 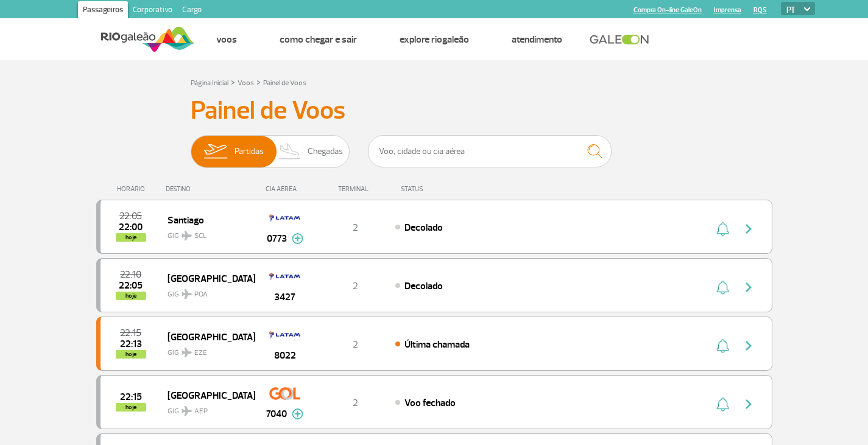 What do you see at coordinates (192, 11) in the screenshot?
I see `a: Cargo` at bounding box center [192, 11].